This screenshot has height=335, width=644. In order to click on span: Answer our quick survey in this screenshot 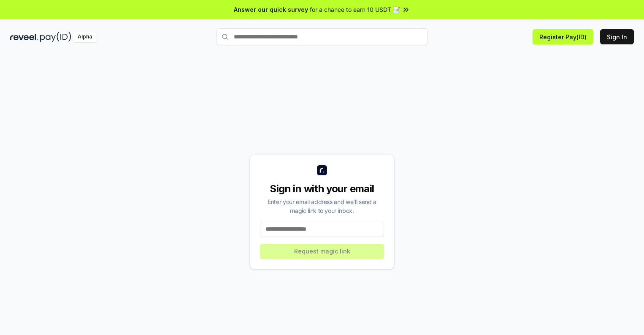, I will do `click(271, 9)`.